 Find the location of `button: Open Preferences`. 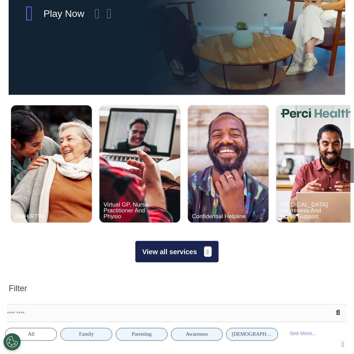

button: Open Preferences is located at coordinates (12, 342).